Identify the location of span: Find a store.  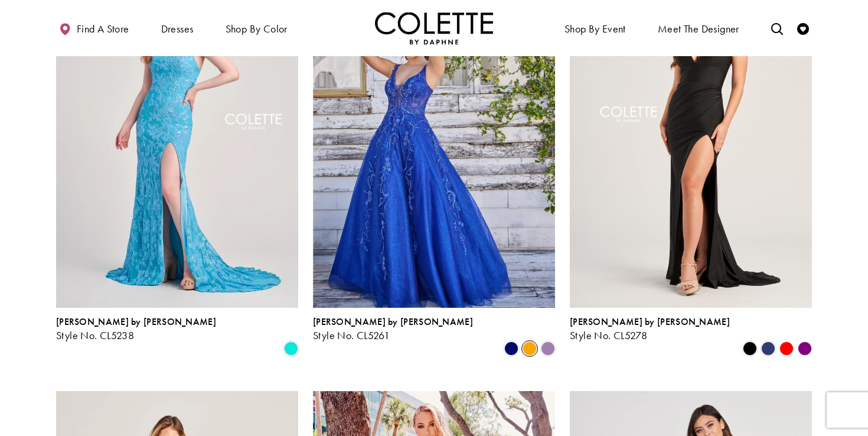
(102, 29).